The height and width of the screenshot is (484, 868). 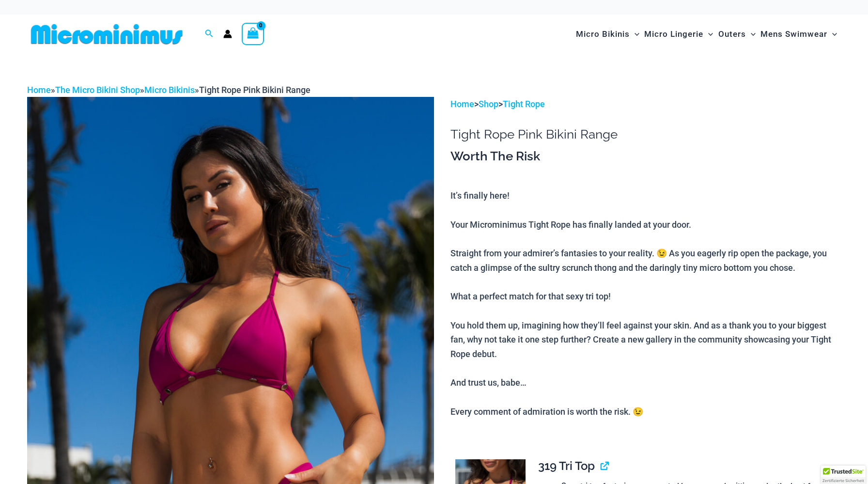 What do you see at coordinates (97, 90) in the screenshot?
I see `a: The Micro Bikini Shop` at bounding box center [97, 90].